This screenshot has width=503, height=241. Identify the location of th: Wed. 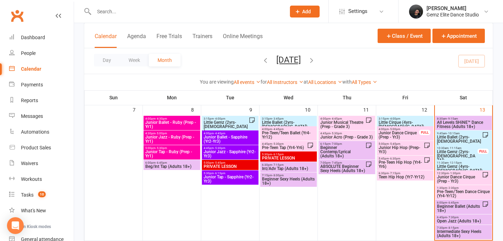
(288, 97).